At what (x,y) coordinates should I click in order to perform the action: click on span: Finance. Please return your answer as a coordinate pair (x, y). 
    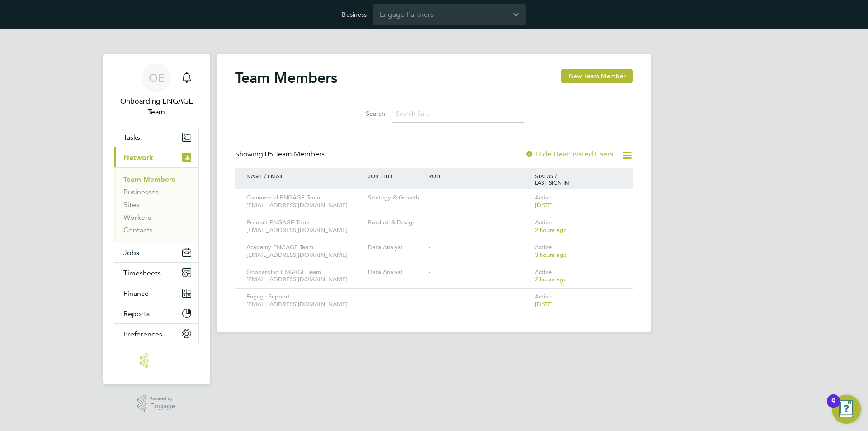
    Looking at the image, I should click on (136, 293).